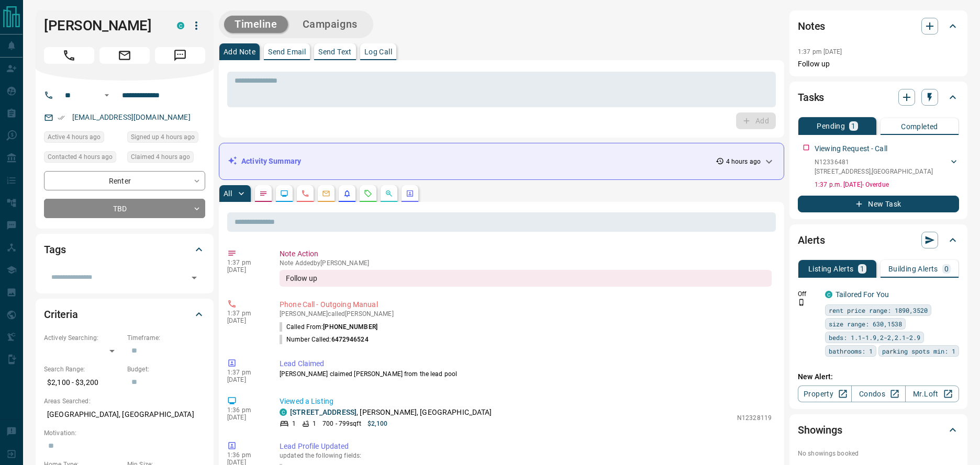 Image resolution: width=980 pixels, height=465 pixels. What do you see at coordinates (879, 26) in the screenshot?
I see `div: Notes` at bounding box center [879, 26].